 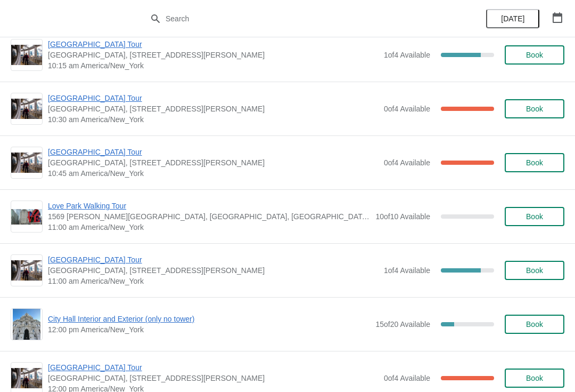 What do you see at coordinates (403, 217) in the screenshot?
I see `span: 10 of 10 Available` at bounding box center [403, 217].